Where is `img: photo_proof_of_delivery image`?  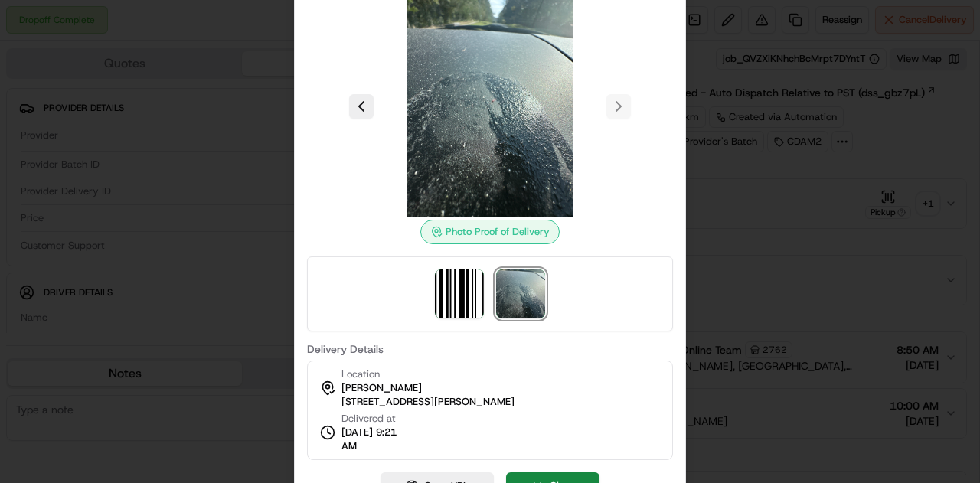 img: photo_proof_of_delivery image is located at coordinates (520, 294).